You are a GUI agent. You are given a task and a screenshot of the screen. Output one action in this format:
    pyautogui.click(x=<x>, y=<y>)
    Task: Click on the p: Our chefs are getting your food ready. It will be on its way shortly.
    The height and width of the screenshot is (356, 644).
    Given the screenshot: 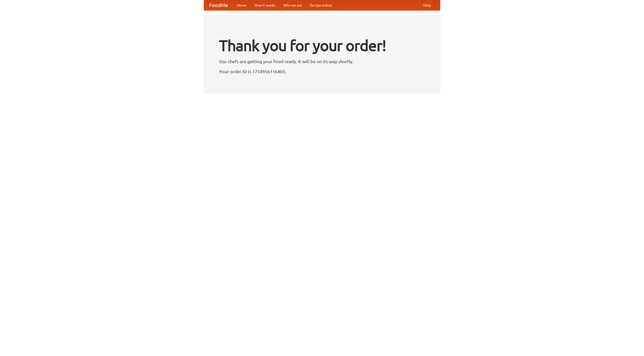 What is the action you would take?
    pyautogui.click(x=322, y=61)
    